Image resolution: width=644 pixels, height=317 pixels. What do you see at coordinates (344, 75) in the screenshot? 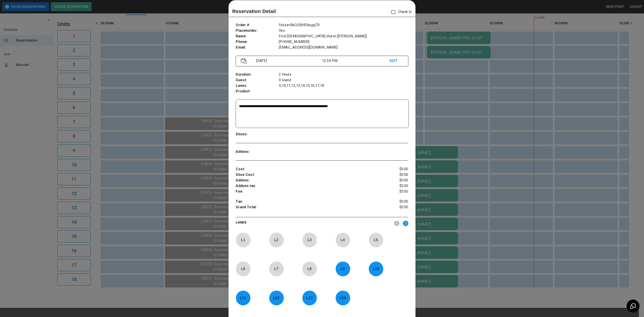
I see `p: 2 Hours` at bounding box center [344, 75].